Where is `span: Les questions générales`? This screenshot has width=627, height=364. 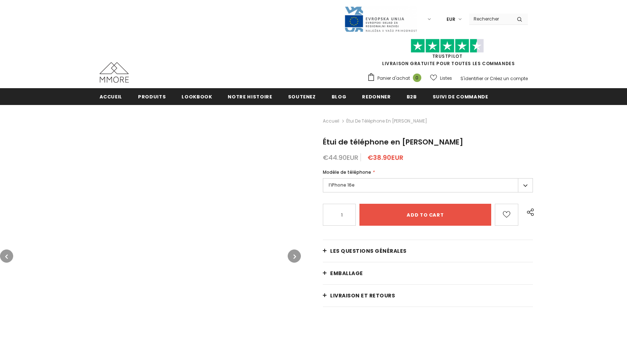
span: Les questions générales is located at coordinates (368, 251).